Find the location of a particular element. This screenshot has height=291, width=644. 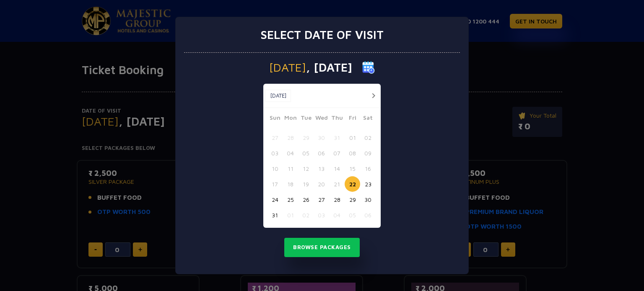

span: Wed is located at coordinates (321, 119).